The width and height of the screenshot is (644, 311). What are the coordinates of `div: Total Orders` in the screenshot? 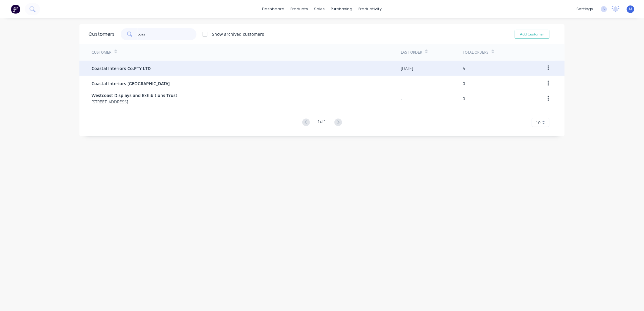 It's located at (475, 53).